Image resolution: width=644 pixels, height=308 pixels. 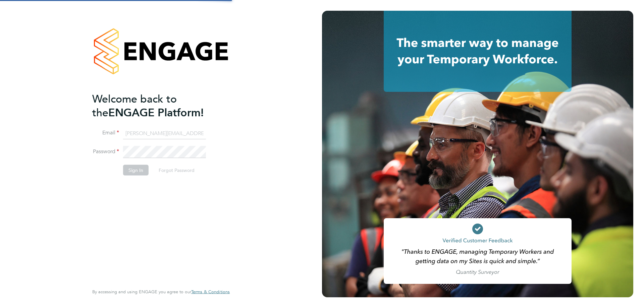 What do you see at coordinates (161, 292) in the screenshot?
I see `span: By accessing and using ENGAGE you agree to our` at bounding box center [161, 292].